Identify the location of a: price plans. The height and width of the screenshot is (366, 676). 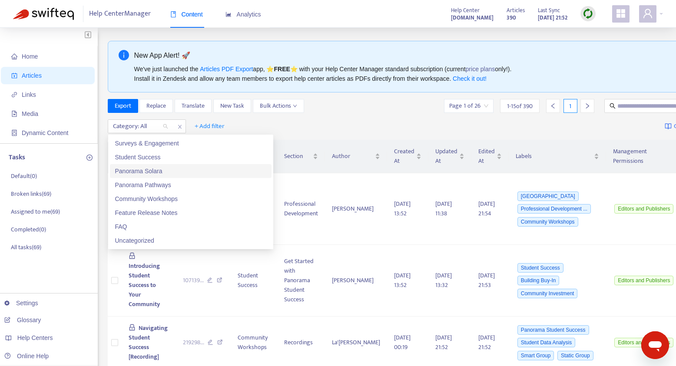
(480, 69).